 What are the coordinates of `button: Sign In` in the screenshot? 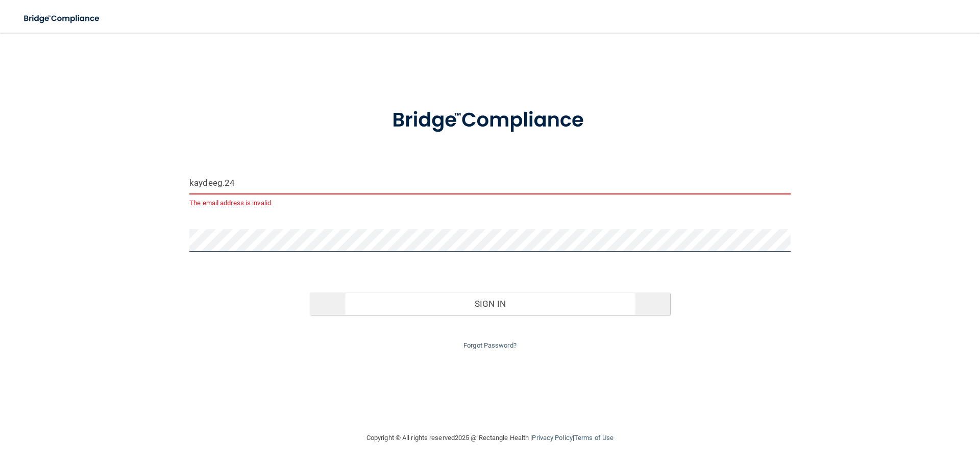 It's located at (490, 303).